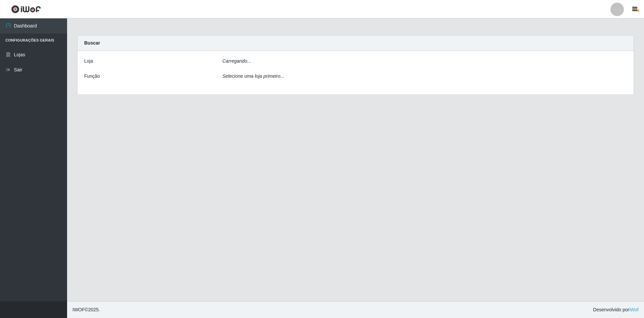 The image size is (644, 318). What do you see at coordinates (236, 61) in the screenshot?
I see `i: Carregando...` at bounding box center [236, 61].